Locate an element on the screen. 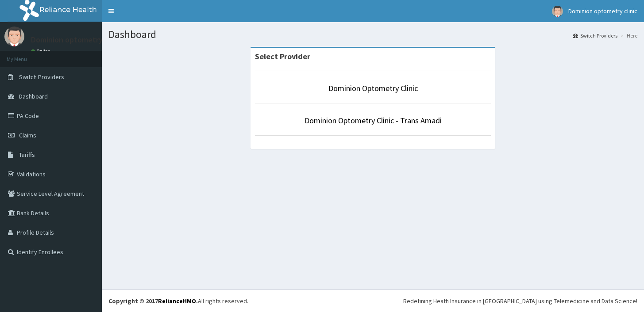  footer: All rights reserved. is located at coordinates (372, 301).